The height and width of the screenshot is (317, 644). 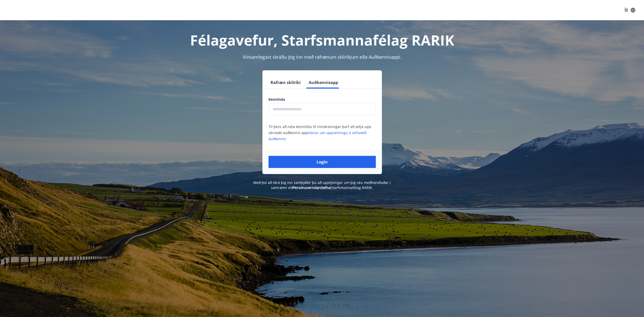 I want to click on a: Persónuverndarstefna, so click(x=312, y=187).